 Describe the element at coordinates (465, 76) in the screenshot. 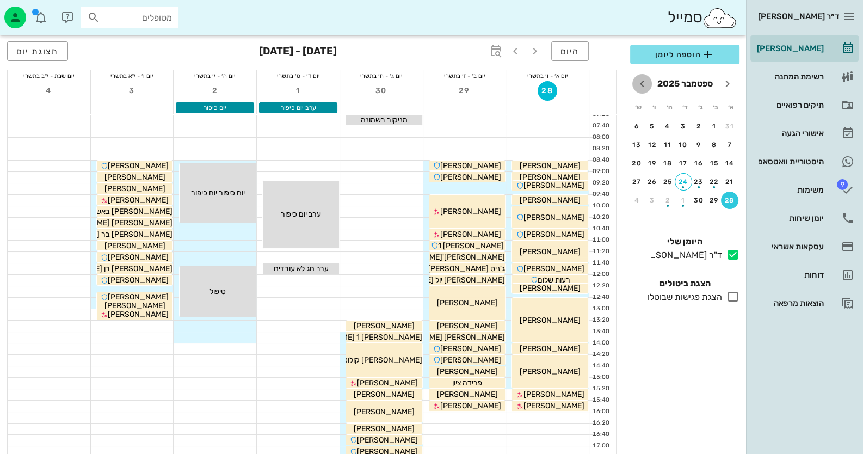

I see `div: יום ב׳ - ז׳ בתשרי` at that location.